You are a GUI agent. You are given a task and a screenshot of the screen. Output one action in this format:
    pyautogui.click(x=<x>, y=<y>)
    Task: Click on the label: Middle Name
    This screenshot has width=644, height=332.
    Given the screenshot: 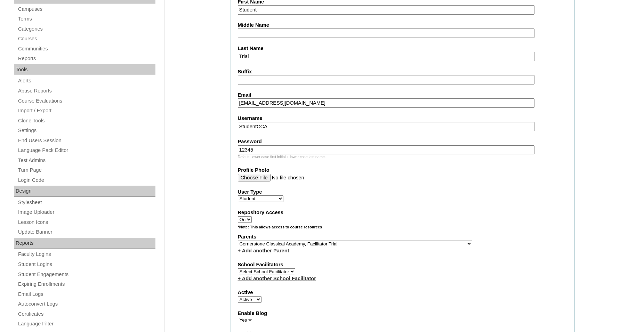 What is the action you would take?
    pyautogui.click(x=403, y=25)
    